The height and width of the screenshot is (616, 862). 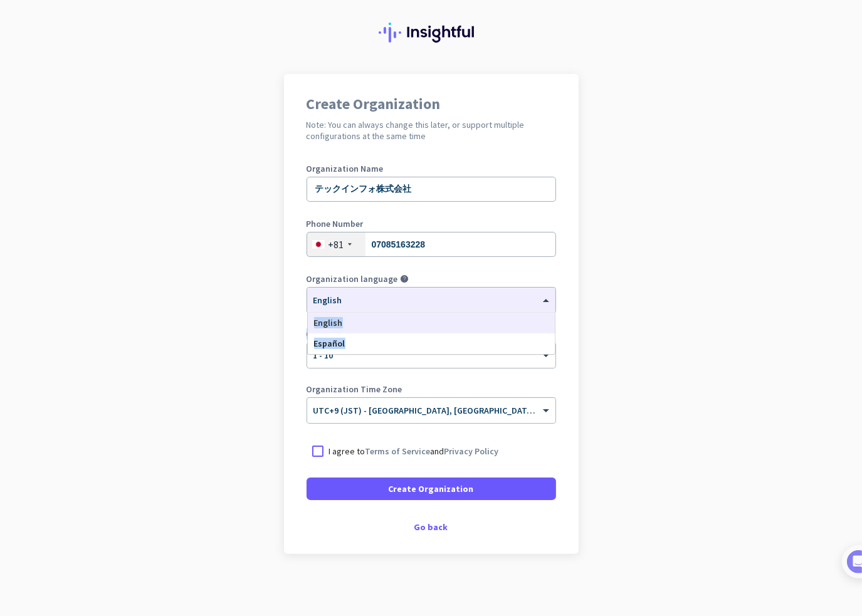 I want to click on div: Go back, so click(x=431, y=527).